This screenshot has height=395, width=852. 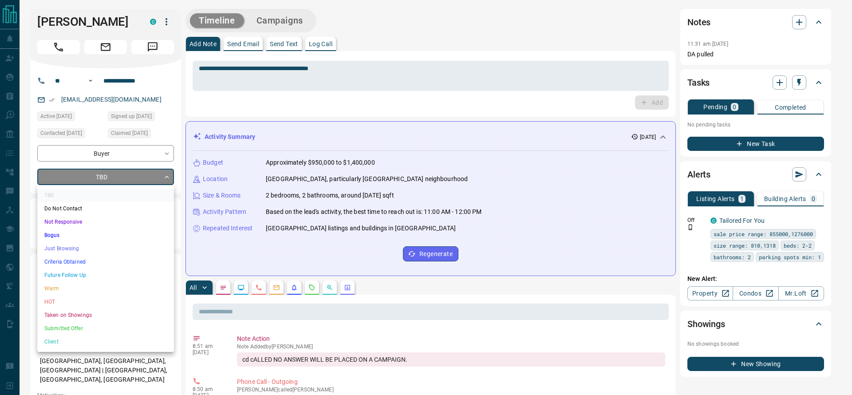 I want to click on li: Do Not Contact, so click(x=106, y=209).